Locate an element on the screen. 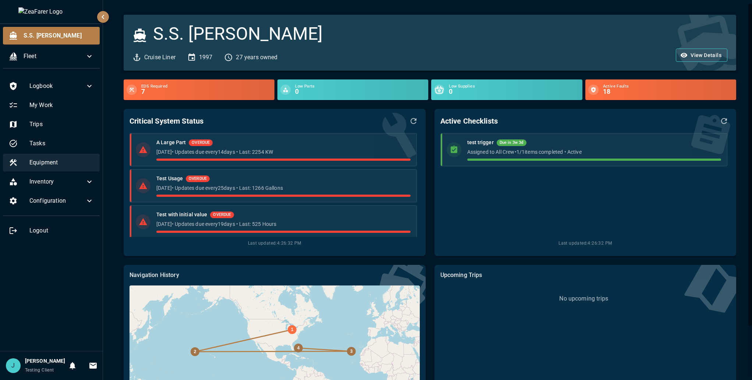 The width and height of the screenshot is (752, 380). div: 2 is located at coordinates (195, 352).